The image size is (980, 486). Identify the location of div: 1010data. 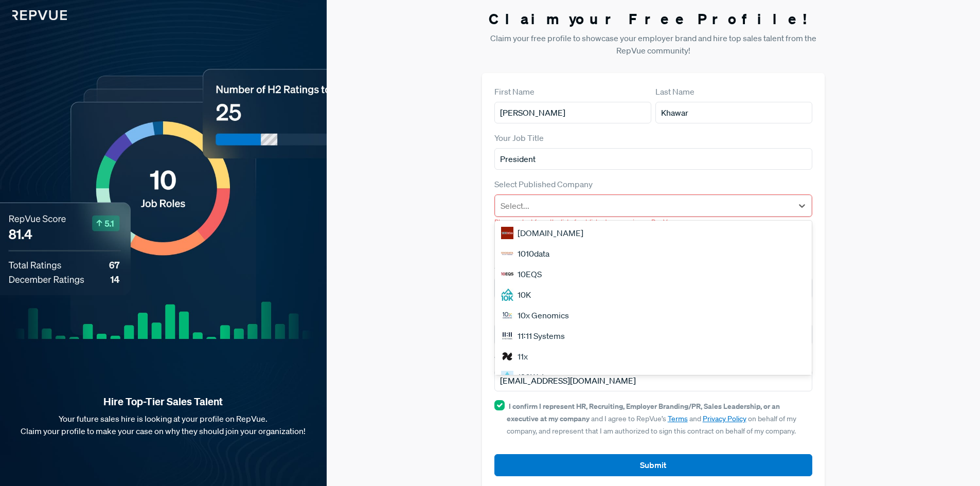
(653, 254).